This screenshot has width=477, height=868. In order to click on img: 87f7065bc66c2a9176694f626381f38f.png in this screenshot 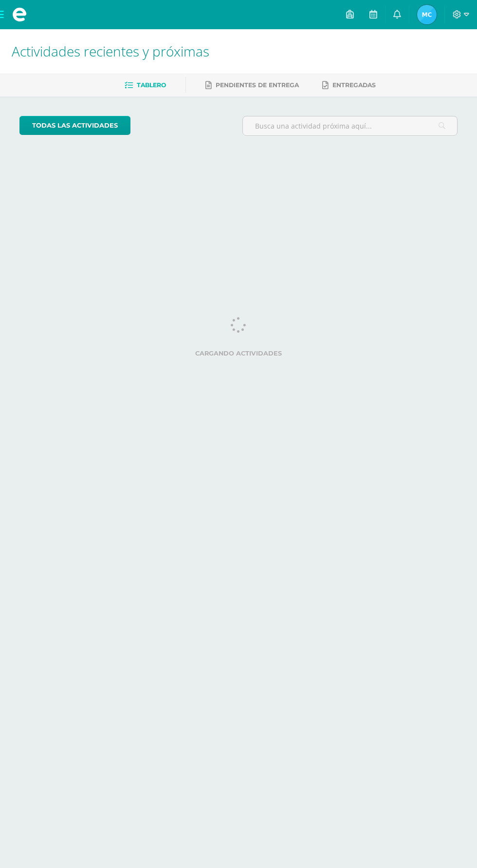, I will do `click(427, 15)`.